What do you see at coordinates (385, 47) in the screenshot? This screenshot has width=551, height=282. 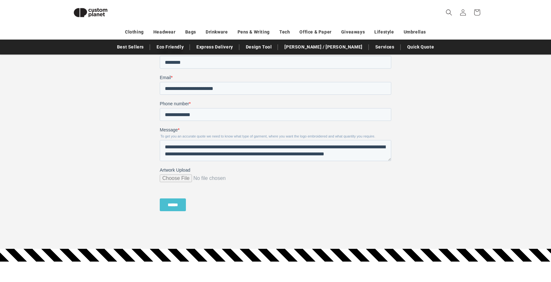 I see `a: Services` at bounding box center [385, 47].